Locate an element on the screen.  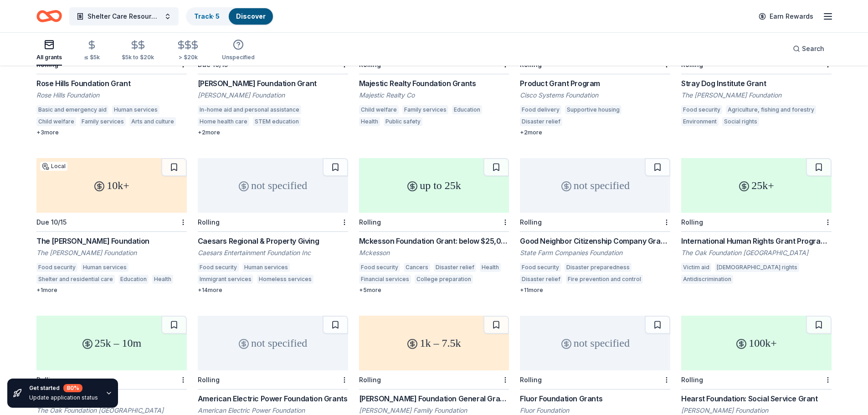
div: Child welfare is located at coordinates (379, 110).